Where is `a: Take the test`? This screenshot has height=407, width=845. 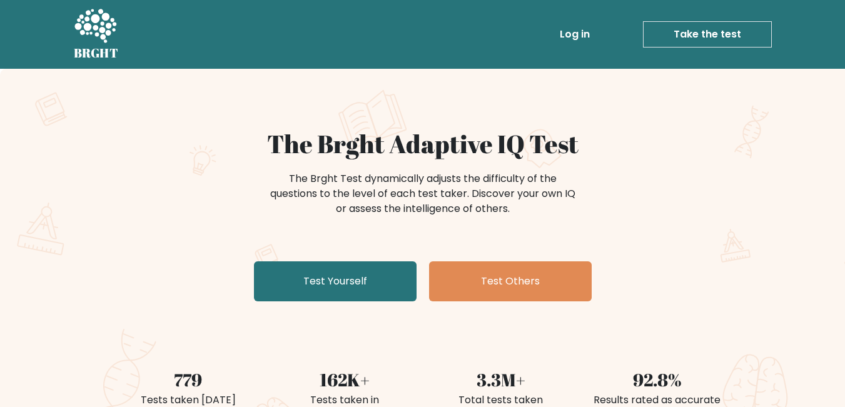
a: Take the test is located at coordinates (707, 34).